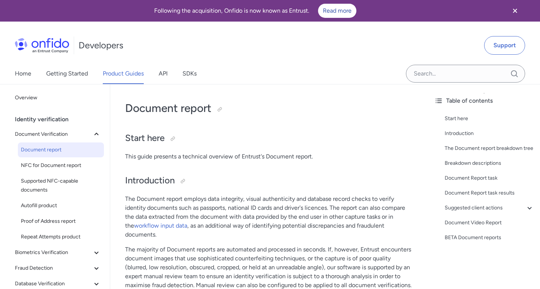 The image size is (540, 289). What do you see at coordinates (489, 149) in the screenshot?
I see `a: The Document report breakdown tree` at bounding box center [489, 149].